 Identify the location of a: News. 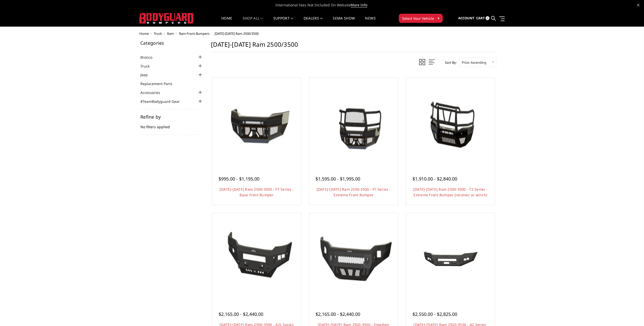
(371, 21).